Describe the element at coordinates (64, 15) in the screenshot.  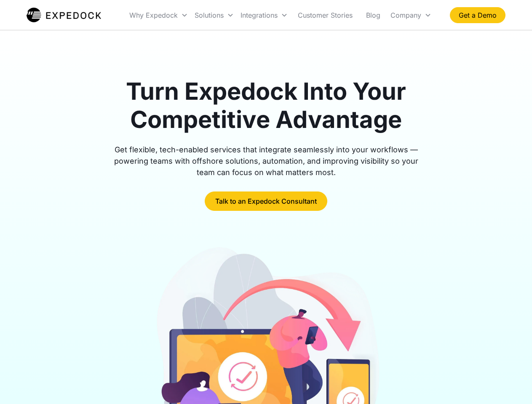
I see `img: Expedock Logo` at that location.